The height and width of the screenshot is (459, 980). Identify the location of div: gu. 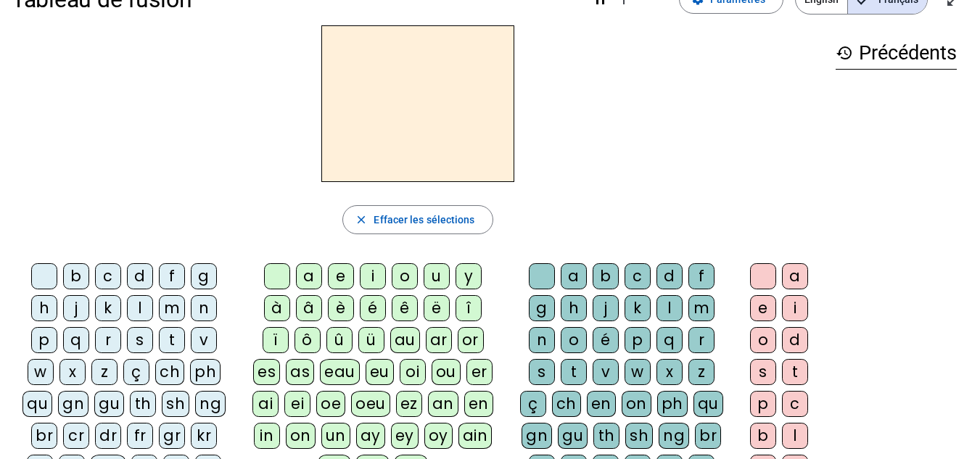
(109, 404).